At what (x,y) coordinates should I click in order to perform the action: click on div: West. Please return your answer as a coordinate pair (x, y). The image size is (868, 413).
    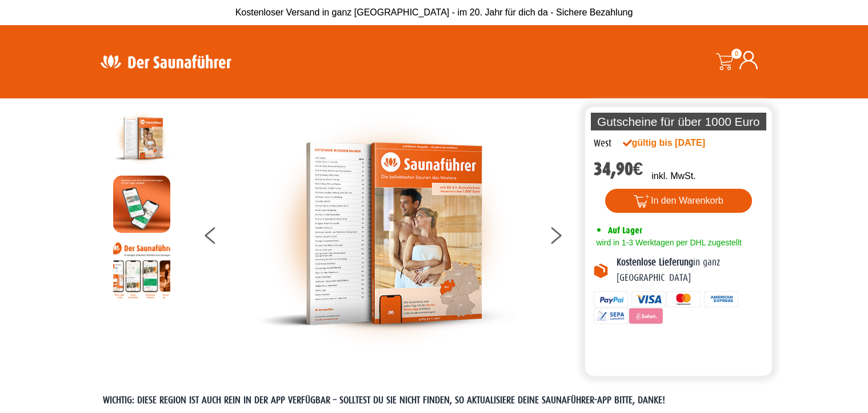
    Looking at the image, I should click on (603, 143).